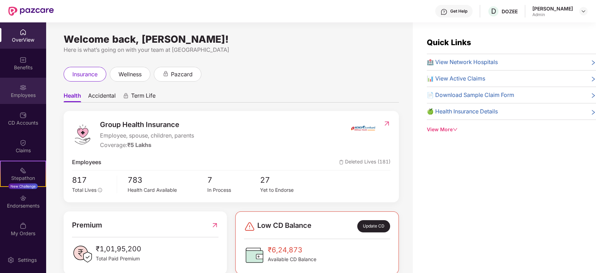 The image size is (596, 273). What do you see at coordinates (23, 143) in the screenshot?
I see `img: svg+xml;base64,PHN2ZyBpZD0iQ2xhaW0iIHhtbG5zPSJodHRwOi8vd3d3LnczLm9yZy8yMDAwL3N2ZyIgd2lkdGg9IjIwIi...` at bounding box center [23, 143].